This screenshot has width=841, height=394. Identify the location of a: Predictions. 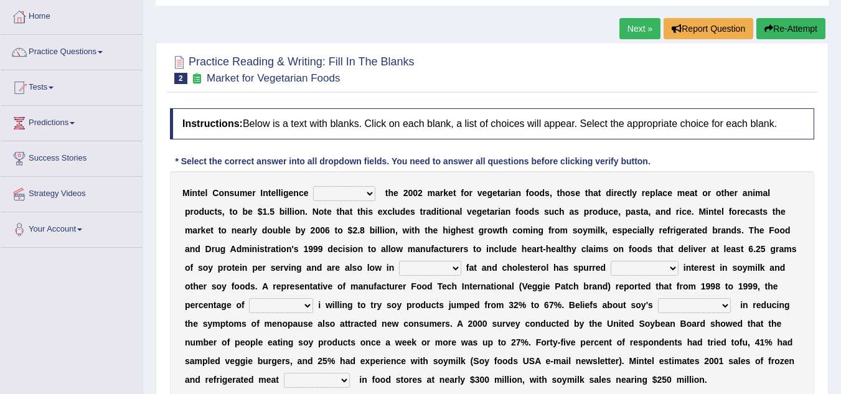
(72, 121).